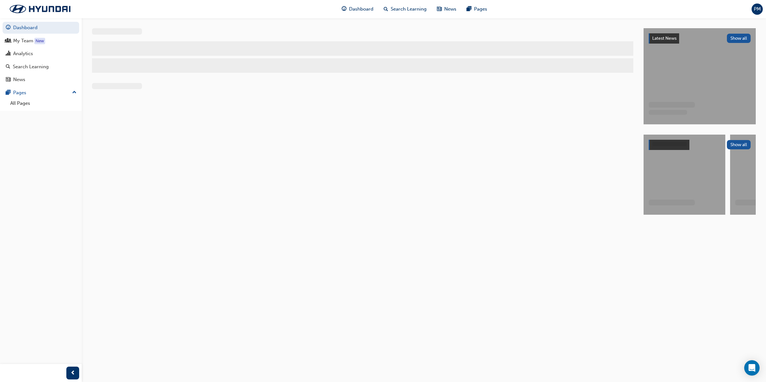 This screenshot has height=382, width=766. What do you see at coordinates (40, 41) in the screenshot?
I see `div: Tooltip anchor` at bounding box center [40, 41].